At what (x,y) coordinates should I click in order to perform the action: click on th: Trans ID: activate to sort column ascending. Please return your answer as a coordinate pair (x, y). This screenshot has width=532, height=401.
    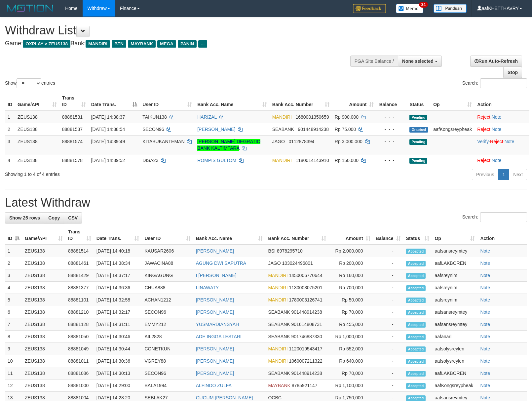
    Looking at the image, I should click on (74, 101).